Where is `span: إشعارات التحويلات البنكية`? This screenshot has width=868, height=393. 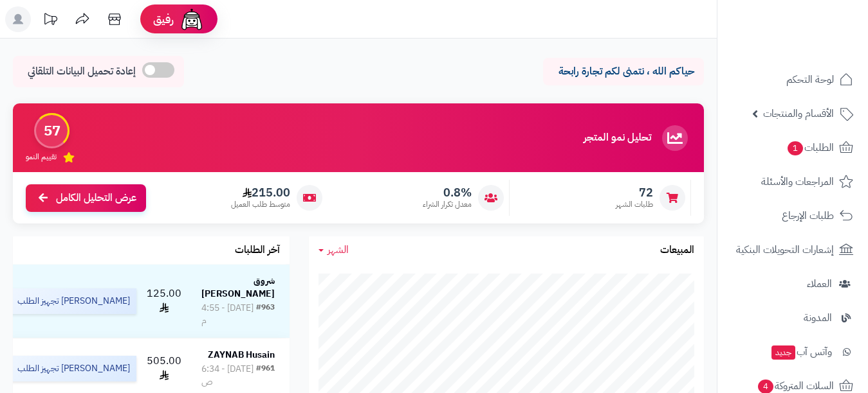 span: إشعارات التحويلات البنكية is located at coordinates (785, 250).